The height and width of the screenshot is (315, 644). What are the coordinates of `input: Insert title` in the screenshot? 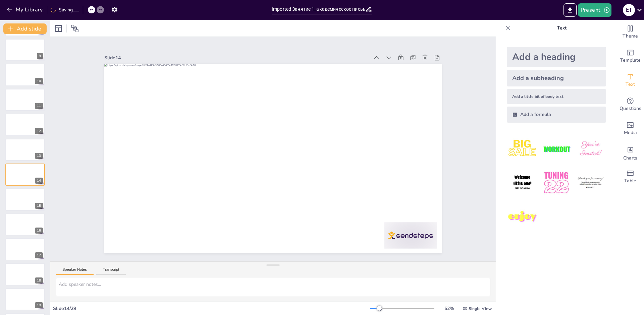 It's located at (318, 9).